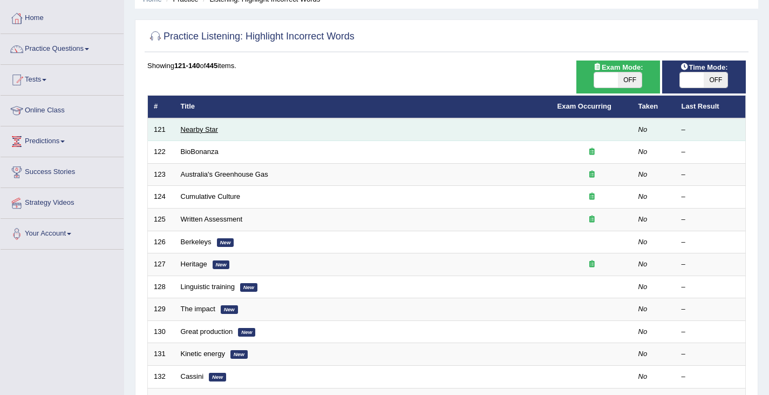  I want to click on a: Cassini, so click(192, 376).